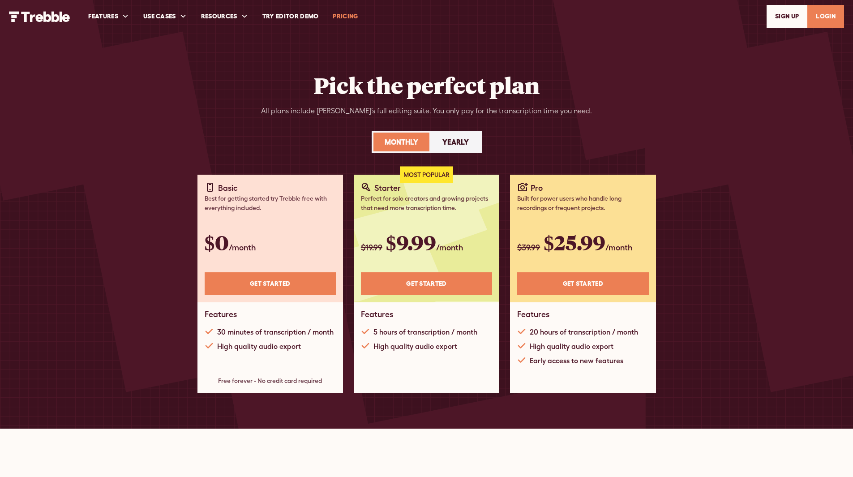 The width and height of the screenshot is (853, 477). I want to click on span: $0, so click(217, 242).